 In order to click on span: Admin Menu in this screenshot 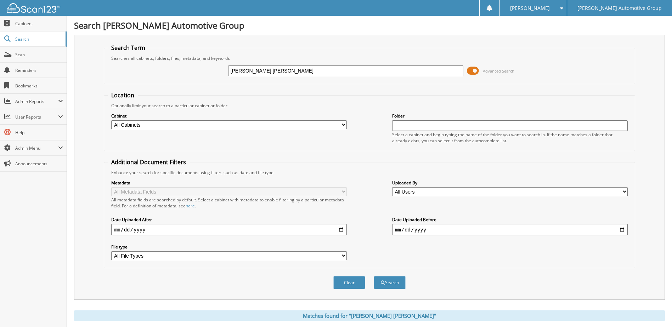, I will do `click(36, 148)`.